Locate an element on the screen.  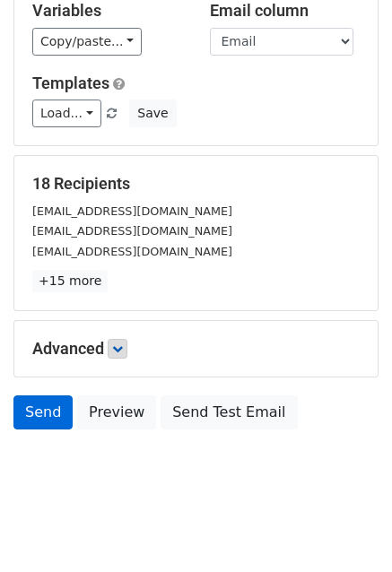
a: Send Test Email is located at coordinates (229, 413).